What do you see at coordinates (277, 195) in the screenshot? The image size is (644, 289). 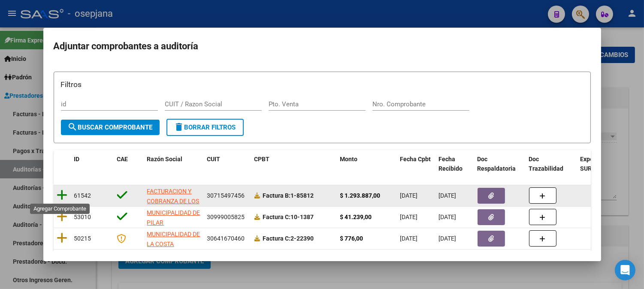 I see `span: Factura B:` at bounding box center [277, 195].